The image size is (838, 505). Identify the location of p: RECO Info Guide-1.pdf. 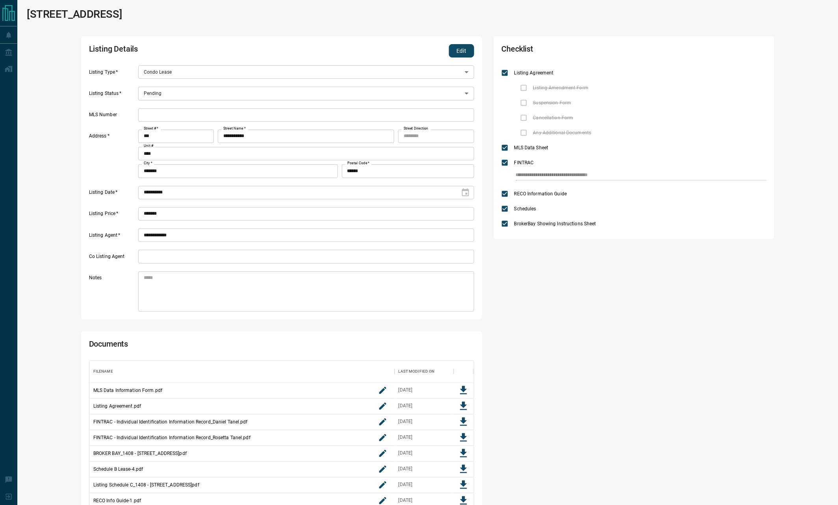
(117, 500).